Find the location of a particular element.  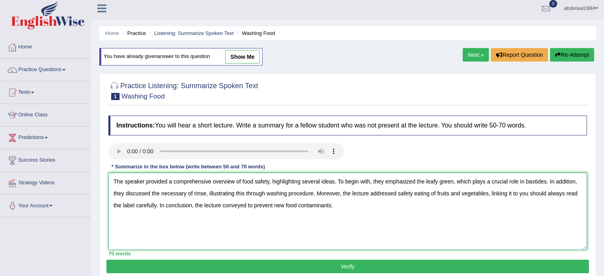

h4: You will hear a short lecture. Write a summary for a fellow student who was not present at the le... is located at coordinates (348, 126).